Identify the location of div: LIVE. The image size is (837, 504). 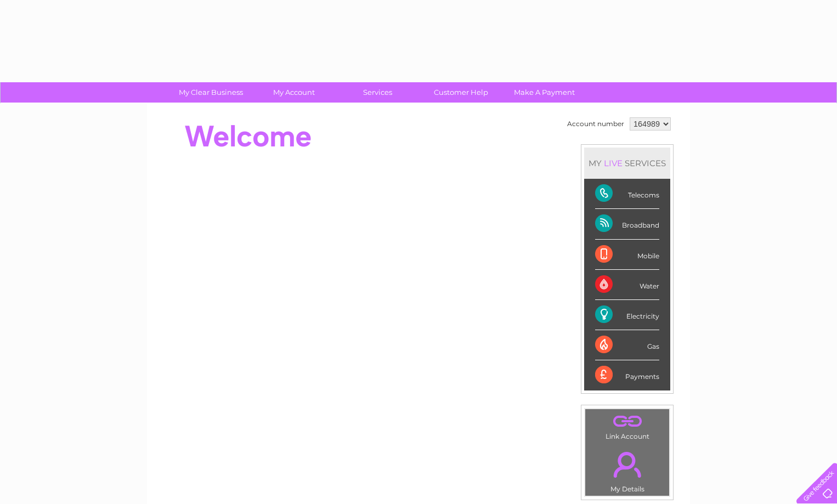
(613, 163).